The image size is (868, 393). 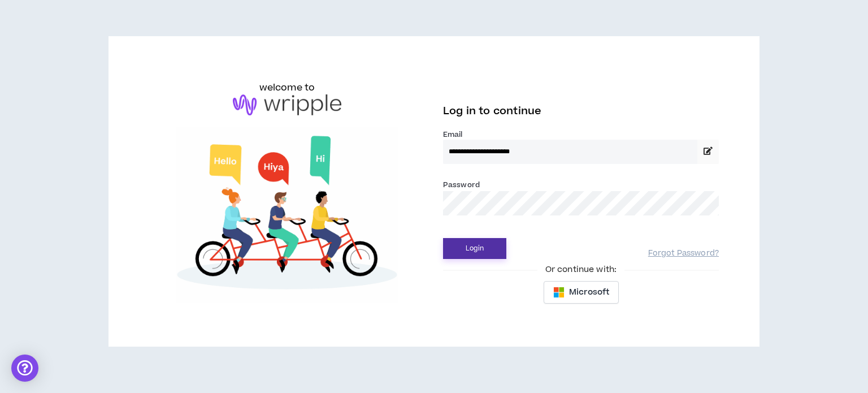 I want to click on a: Forgot Password?, so click(x=683, y=253).